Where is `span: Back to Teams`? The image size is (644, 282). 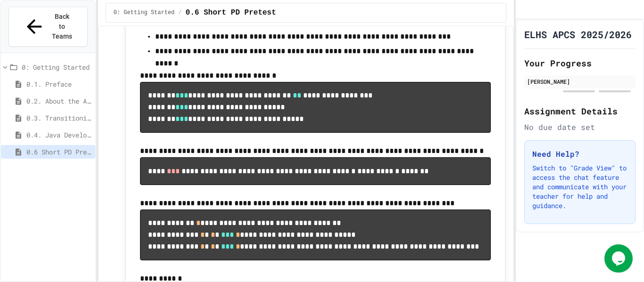
span: Back to Teams is located at coordinates (62, 26).